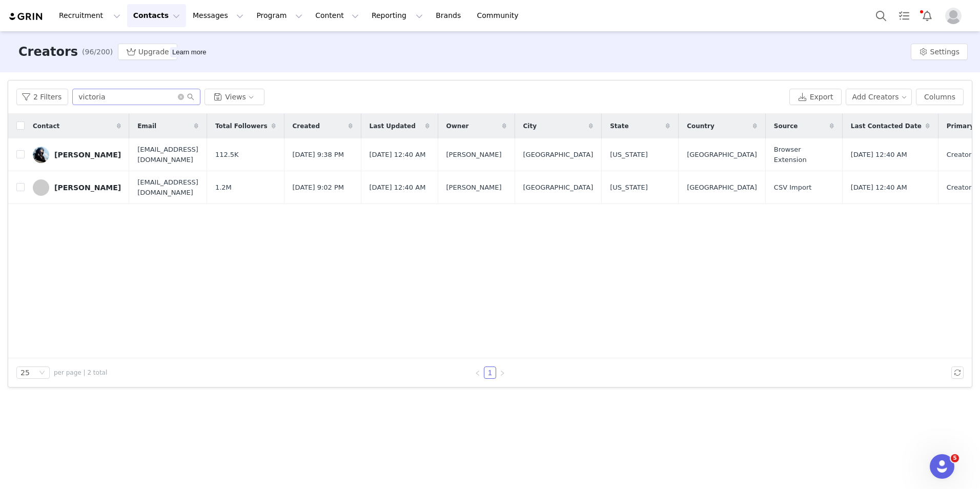 This screenshot has width=980, height=489. Describe the element at coordinates (218, 15) in the screenshot. I see `button: Messages` at that location.